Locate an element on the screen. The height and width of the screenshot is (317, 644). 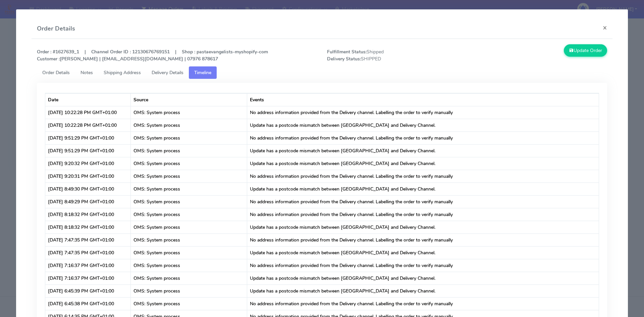
strong: Delivery Status: is located at coordinates (344, 58).